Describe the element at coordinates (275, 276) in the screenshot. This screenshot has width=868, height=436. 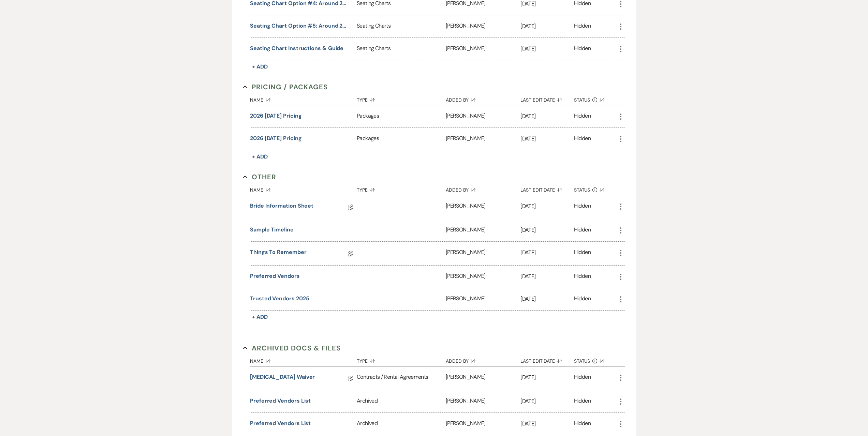
I see `button: Preferred Vendors` at that location.